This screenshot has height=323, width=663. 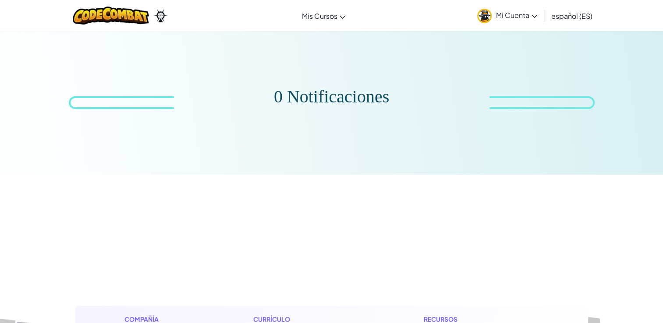 What do you see at coordinates (484, 16) in the screenshot?
I see `img: avatar` at bounding box center [484, 16].